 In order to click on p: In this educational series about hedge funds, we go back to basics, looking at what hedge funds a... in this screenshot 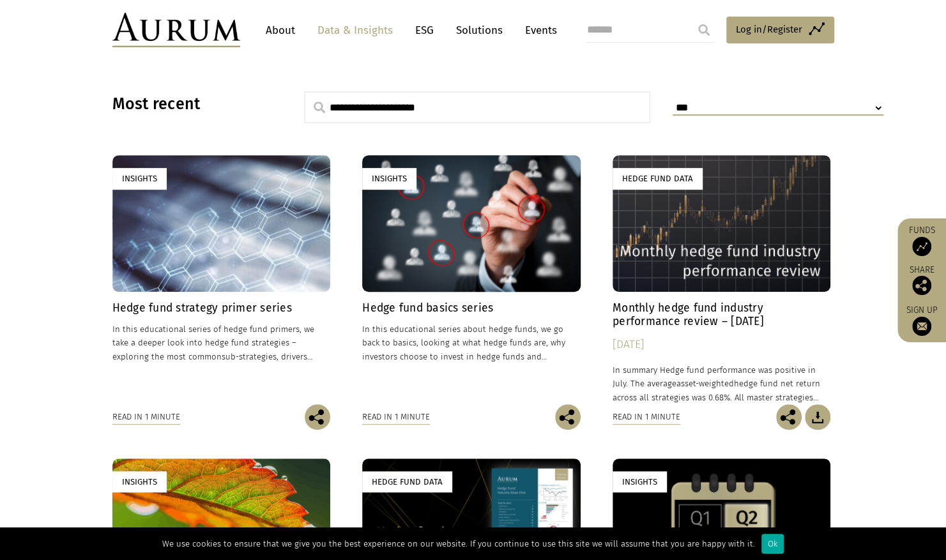, I will do `click(471, 342)`.